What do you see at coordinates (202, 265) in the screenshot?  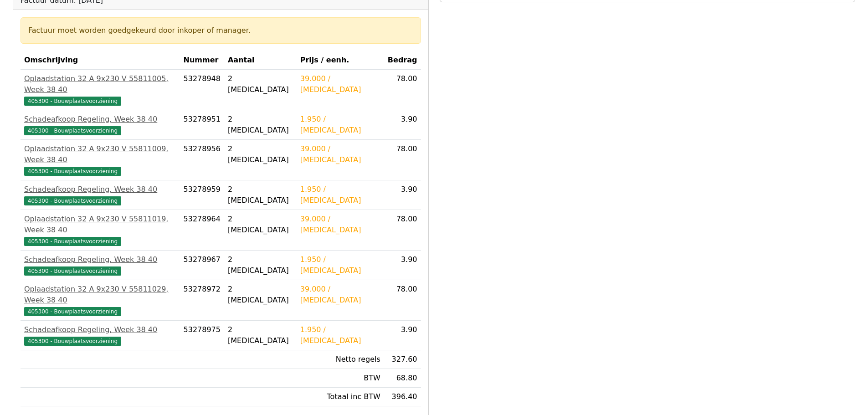 I see `td: 53278967` at bounding box center [202, 265].